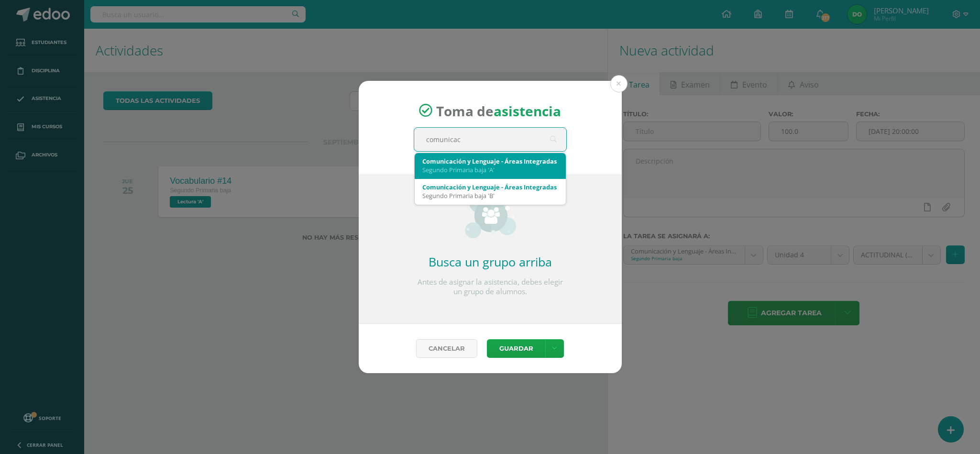 The height and width of the screenshot is (454, 980). Describe the element at coordinates (619, 83) in the screenshot. I see `button: Close (Esc)` at that location.